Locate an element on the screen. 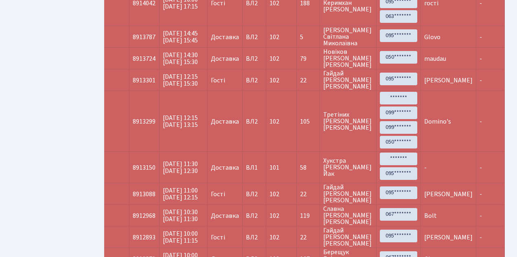 The image size is (517, 257). span: Glovo is located at coordinates (433, 37).